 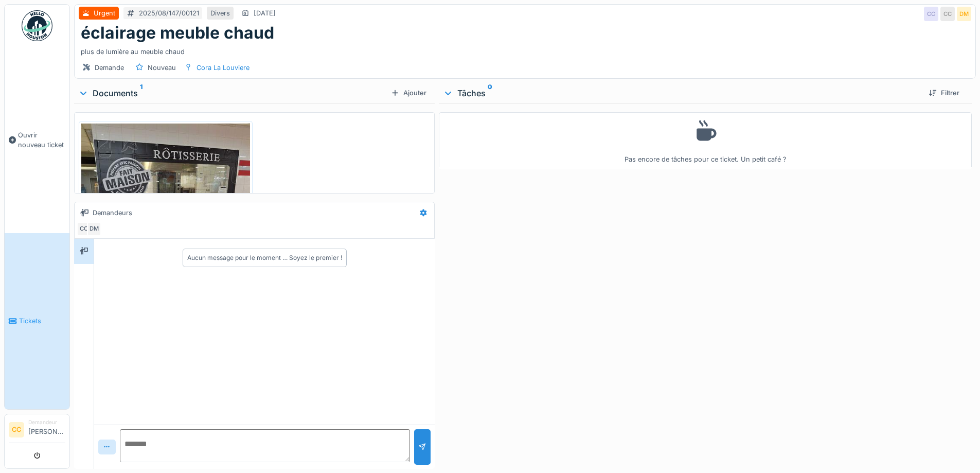 I want to click on div: Divers, so click(x=220, y=12).